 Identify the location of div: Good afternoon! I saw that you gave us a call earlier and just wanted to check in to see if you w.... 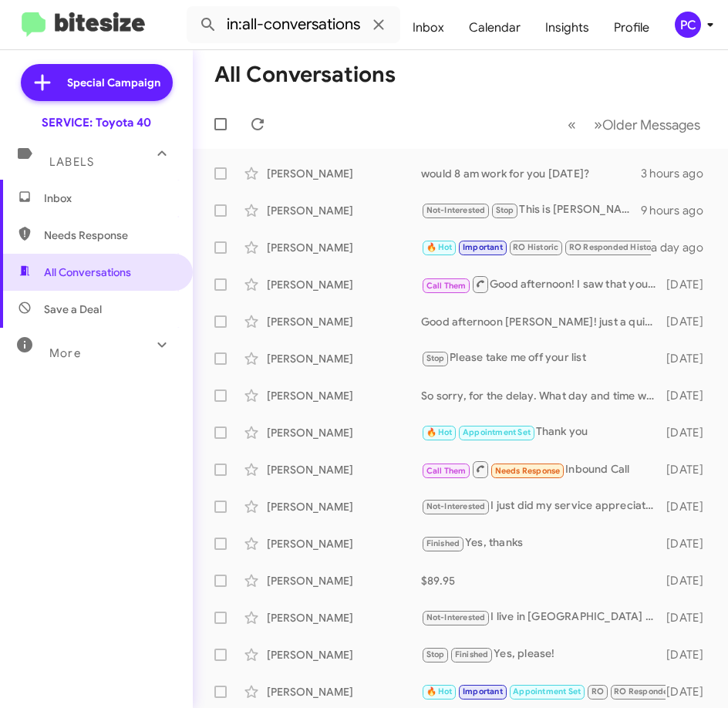
(543, 283).